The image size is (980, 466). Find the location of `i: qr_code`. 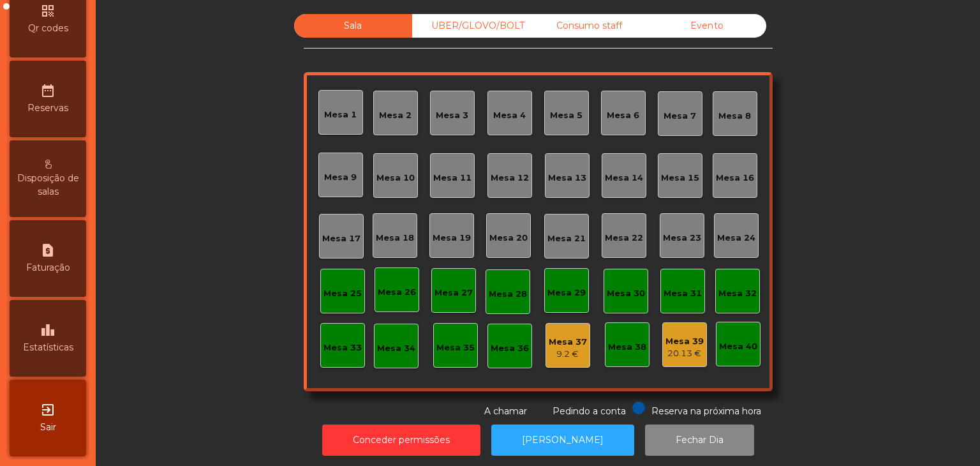

i: qr_code is located at coordinates (47, 11).